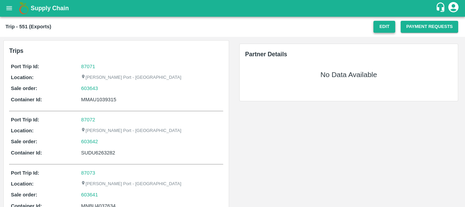 Image resolution: width=465 pixels, height=207 pixels. I want to click on img: logo, so click(24, 8).